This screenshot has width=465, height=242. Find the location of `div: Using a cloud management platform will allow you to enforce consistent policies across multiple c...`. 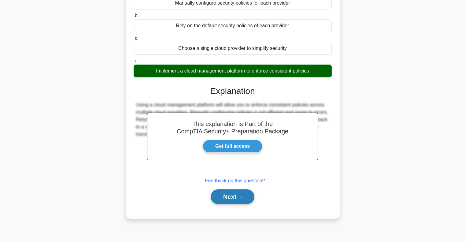

div: Using a cloud management platform will allow you to enforce consistent policies across multiple c... is located at coordinates (233, 120).